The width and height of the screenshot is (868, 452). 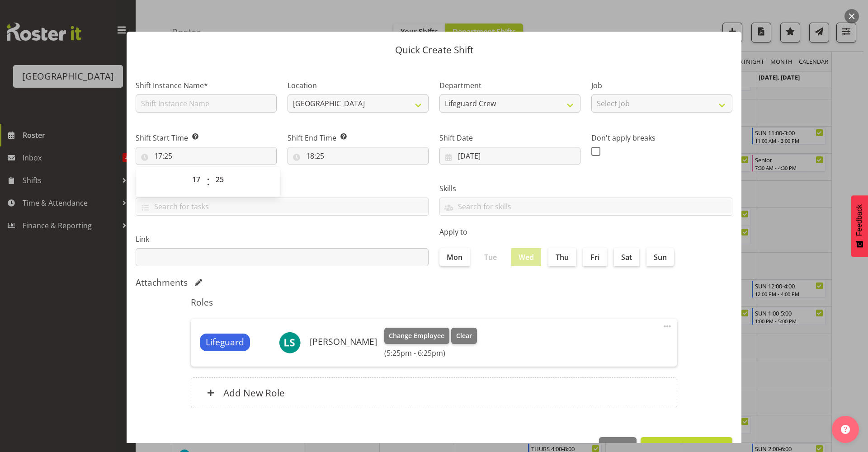 What do you see at coordinates (510, 86) in the screenshot?
I see `label: Department` at bounding box center [510, 86].